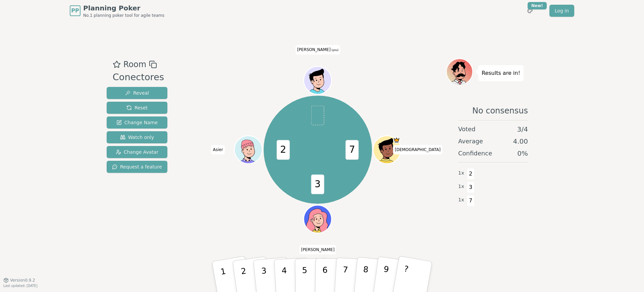 The height and width of the screenshot is (292, 644). Describe the element at coordinates (137, 108) in the screenshot. I see `span: Reset` at that location.